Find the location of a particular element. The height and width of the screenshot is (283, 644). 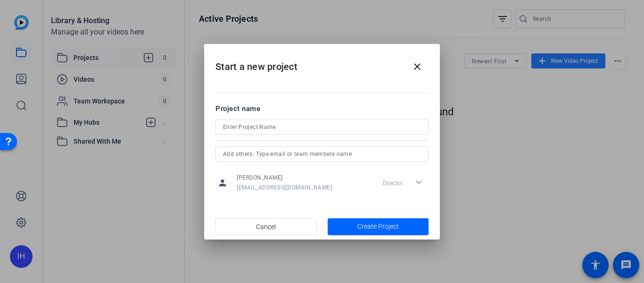

mat-icon: person is located at coordinates (223, 182).